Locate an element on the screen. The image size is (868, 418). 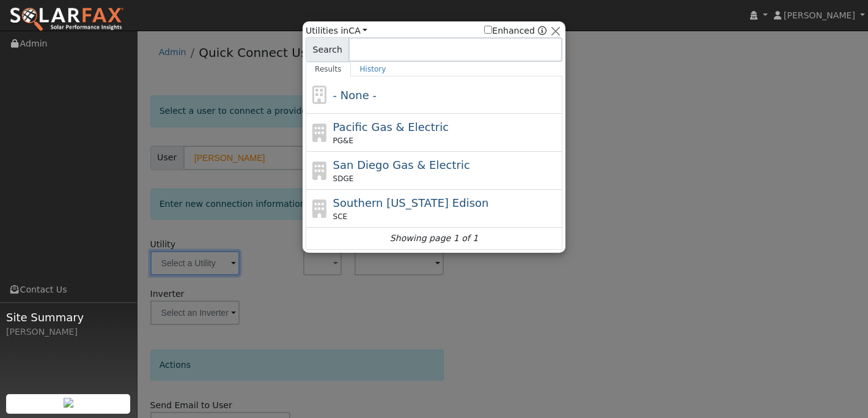
span: - None - is located at coordinates (354, 95).